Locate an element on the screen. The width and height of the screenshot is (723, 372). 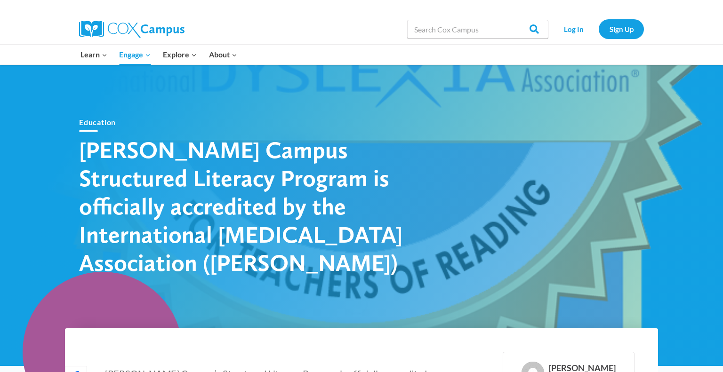
a: Log In is located at coordinates (573, 29).